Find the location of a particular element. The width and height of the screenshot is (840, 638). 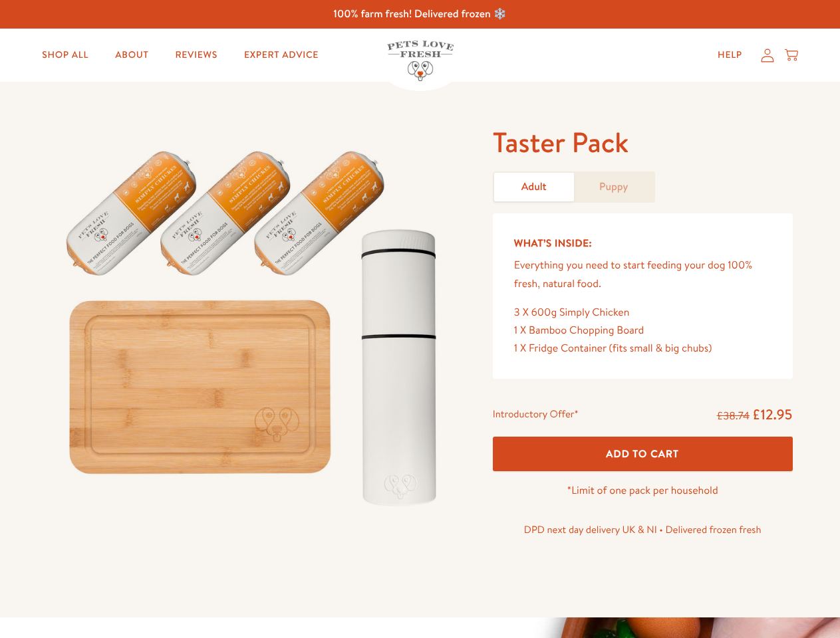

span: Add To Cart is located at coordinates (642, 453).